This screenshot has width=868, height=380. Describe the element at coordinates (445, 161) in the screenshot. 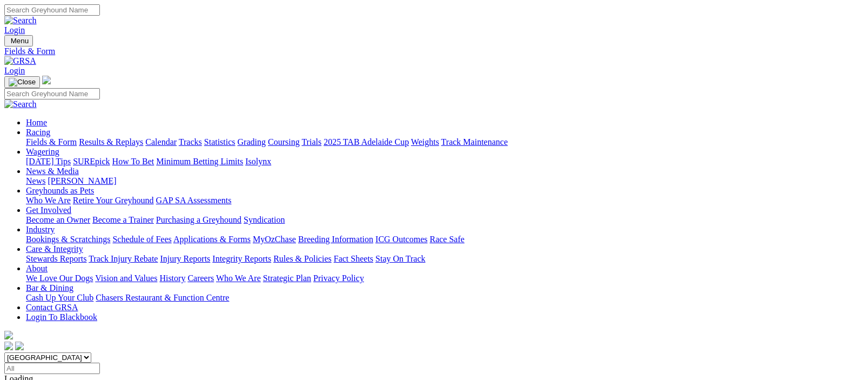

I see `div: Wagering` at that location.